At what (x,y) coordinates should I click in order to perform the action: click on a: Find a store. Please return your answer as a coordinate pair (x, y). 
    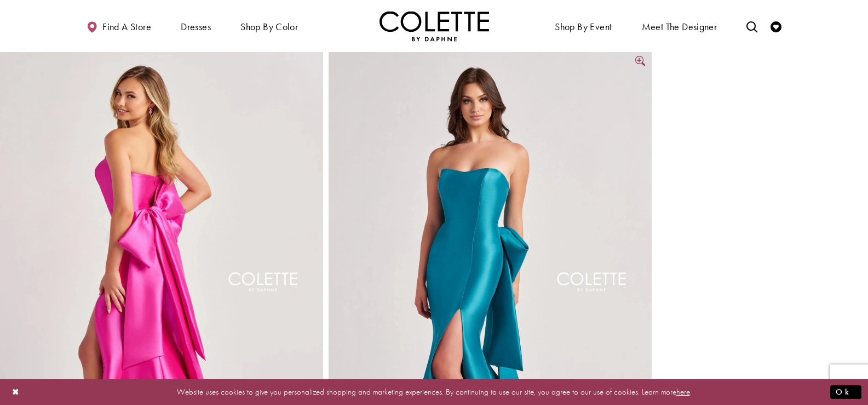
    Looking at the image, I should click on (119, 26).